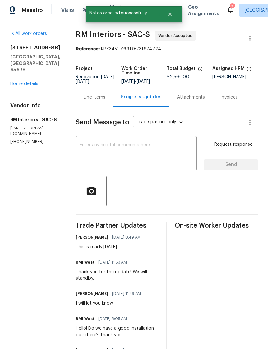 This screenshot has width=268, height=349. What do you see at coordinates (110, 303) in the screenshot?
I see `div: I will let you know` at bounding box center [110, 303].